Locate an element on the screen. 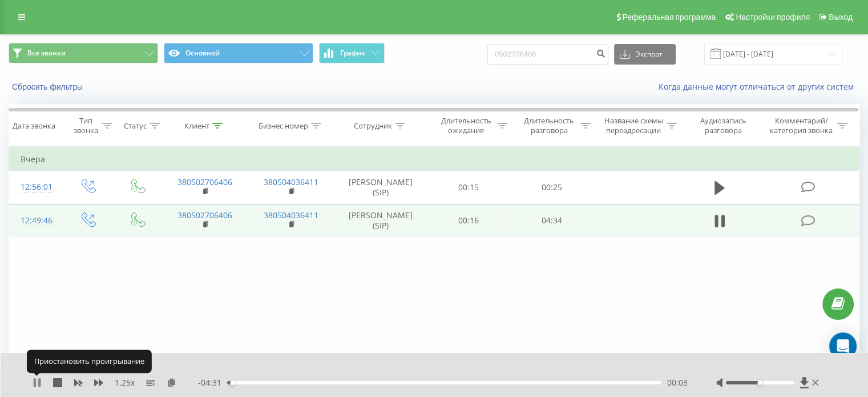  span: График is located at coordinates (353, 53).